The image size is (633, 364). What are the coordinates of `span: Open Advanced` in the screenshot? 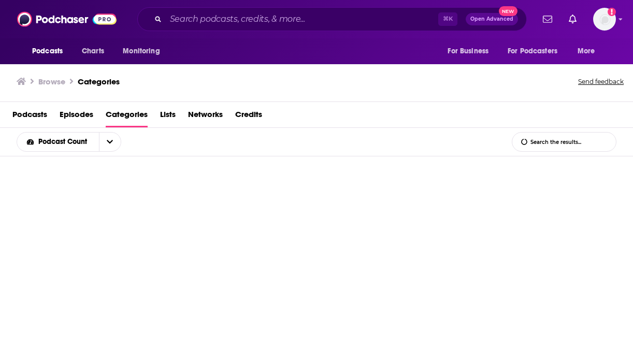 It's located at (492, 19).